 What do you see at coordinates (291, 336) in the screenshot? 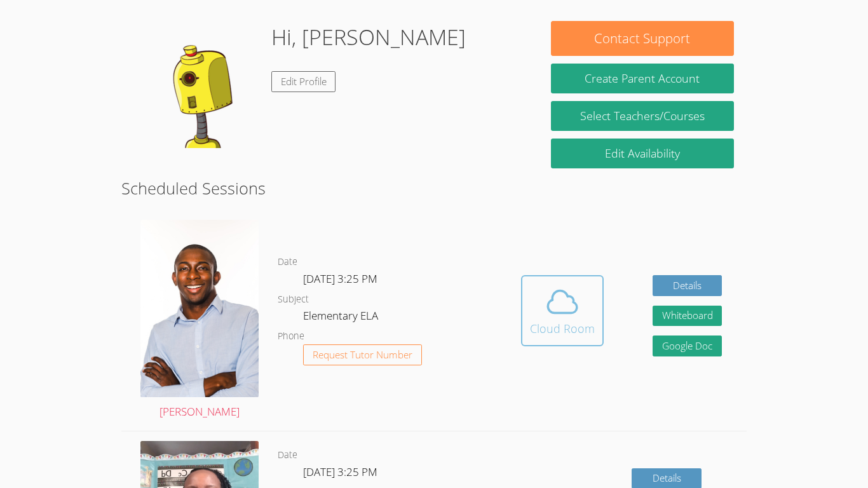
I see `dt: Phone` at bounding box center [291, 336].